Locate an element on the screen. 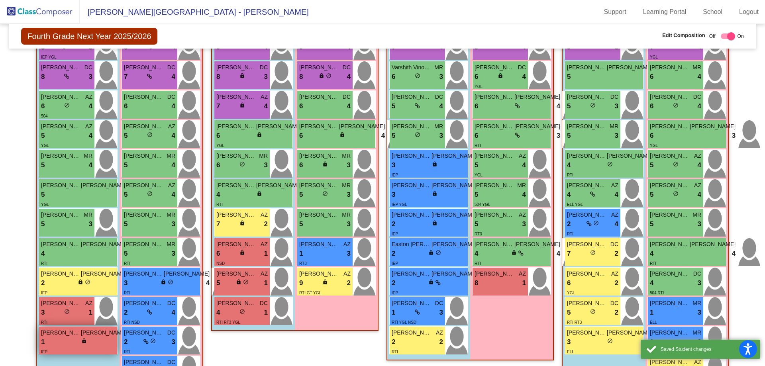  span: 2 is located at coordinates (393, 224).